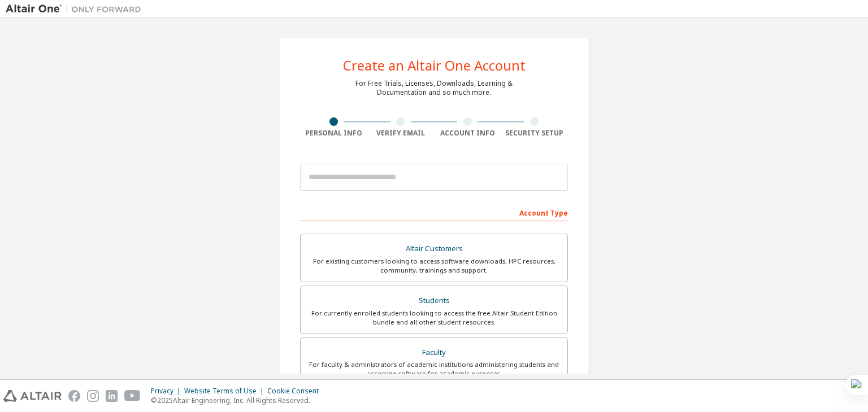 The height and width of the screenshot is (412, 868). I want to click on div: Create an Altair One Account, so click(434, 66).